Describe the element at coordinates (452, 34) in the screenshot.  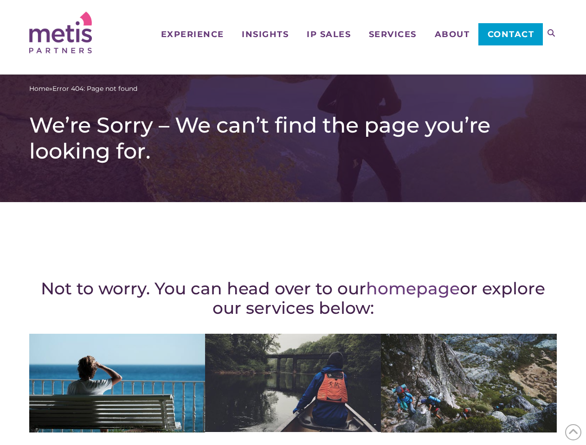
I see `span: About` at that location.